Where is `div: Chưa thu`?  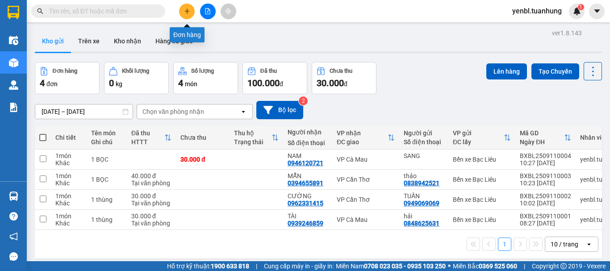
div: Chưa thu is located at coordinates (203, 138).